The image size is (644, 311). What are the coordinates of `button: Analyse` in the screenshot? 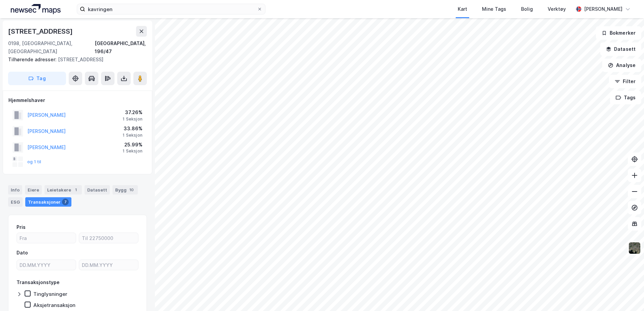 It's located at (622, 65).